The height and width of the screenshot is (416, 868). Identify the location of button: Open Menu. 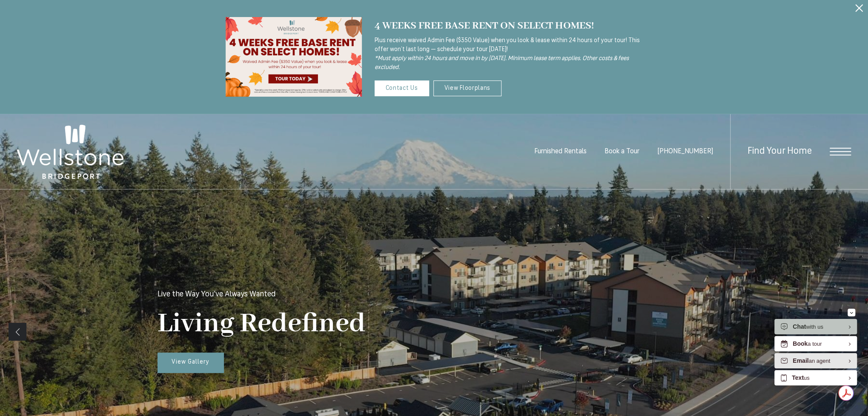
(841, 151).